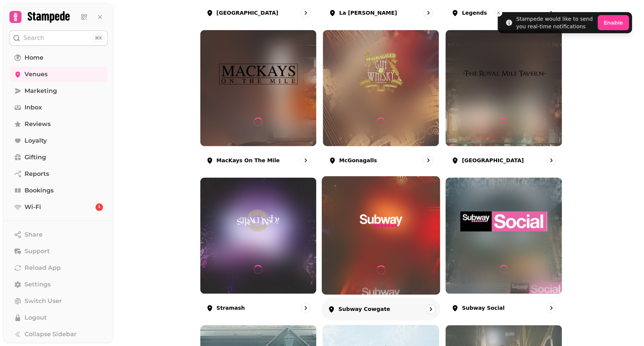  Describe the element at coordinates (59, 74) in the screenshot. I see `a: Venues` at that location.